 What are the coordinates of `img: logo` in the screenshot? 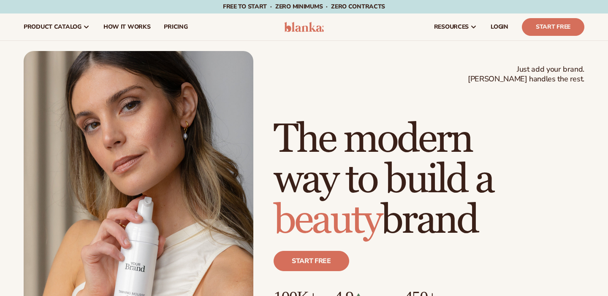 It's located at (304, 27).